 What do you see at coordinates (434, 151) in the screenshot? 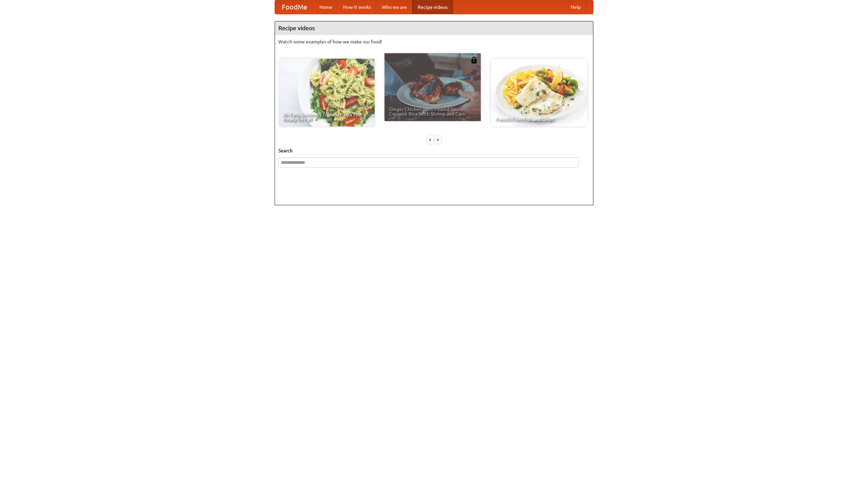
I see `h5: Search` at bounding box center [434, 151].